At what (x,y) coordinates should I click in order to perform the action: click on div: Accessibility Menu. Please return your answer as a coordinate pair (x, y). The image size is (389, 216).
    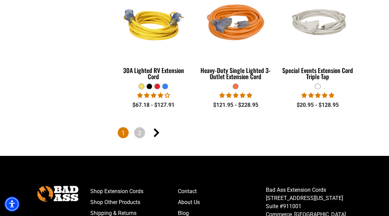
    Looking at the image, I should click on (12, 204).